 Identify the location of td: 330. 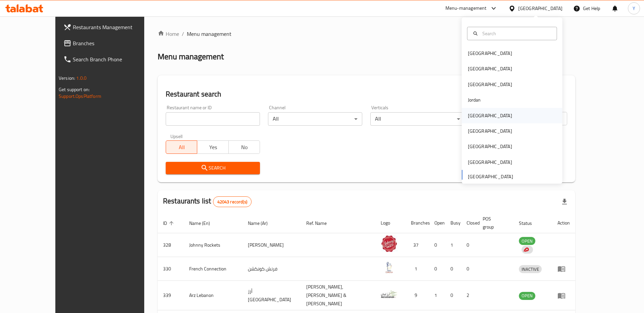
(171, 269).